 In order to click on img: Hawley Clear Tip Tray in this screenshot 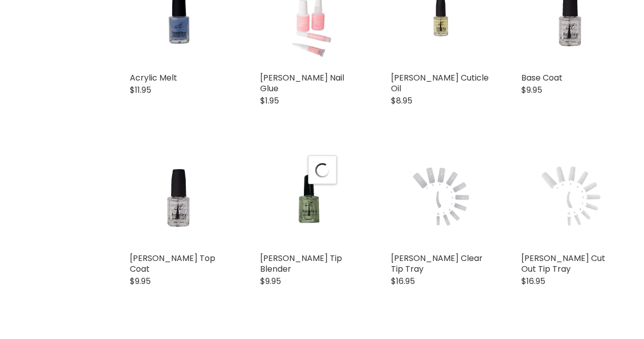, I will do `click(441, 197)`.